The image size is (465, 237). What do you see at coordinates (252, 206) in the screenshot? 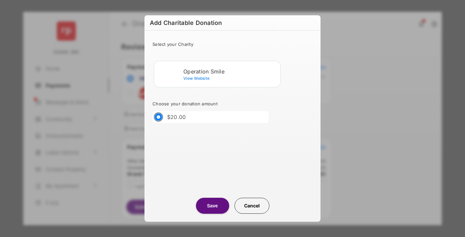
I see `button: Cancel` at bounding box center [252, 206].